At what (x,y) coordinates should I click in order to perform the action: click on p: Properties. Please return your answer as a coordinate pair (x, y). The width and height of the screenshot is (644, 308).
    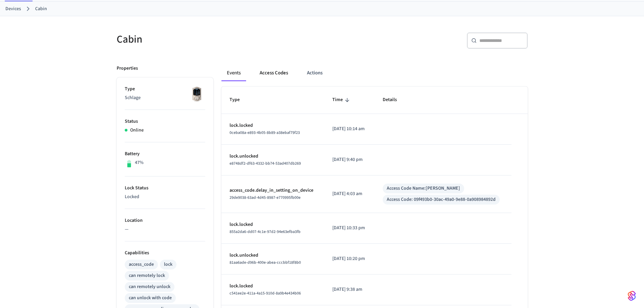
    Looking at the image, I should click on (127, 68).